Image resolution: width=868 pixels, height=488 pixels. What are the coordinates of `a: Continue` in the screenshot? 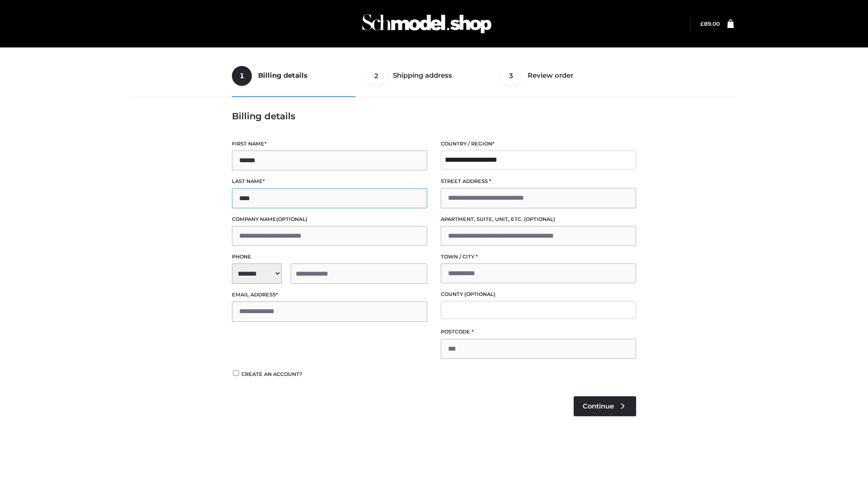 It's located at (605, 406).